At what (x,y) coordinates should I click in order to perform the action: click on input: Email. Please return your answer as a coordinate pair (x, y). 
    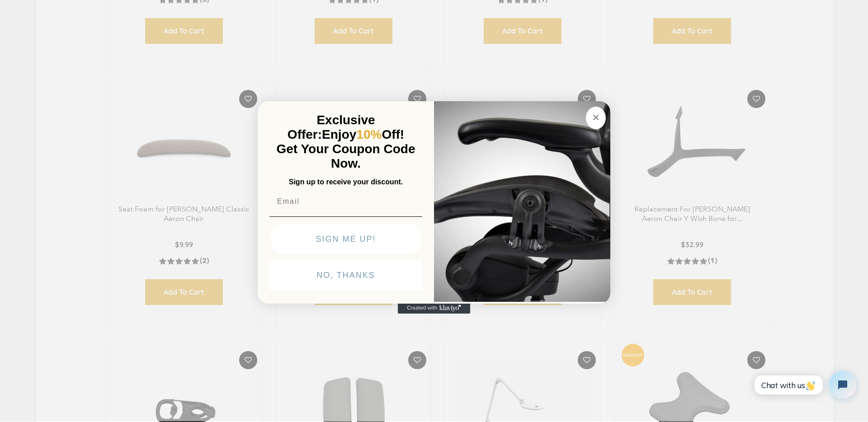
    Looking at the image, I should click on (346, 202).